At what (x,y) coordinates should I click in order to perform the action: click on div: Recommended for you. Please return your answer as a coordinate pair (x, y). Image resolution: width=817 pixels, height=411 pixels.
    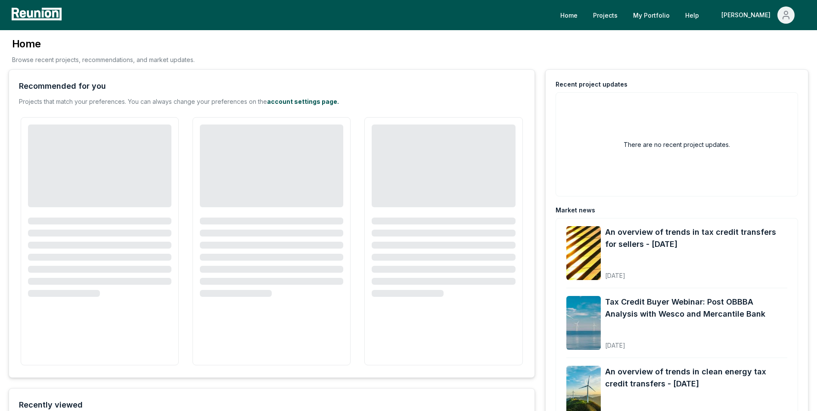
    Looking at the image, I should click on (62, 86).